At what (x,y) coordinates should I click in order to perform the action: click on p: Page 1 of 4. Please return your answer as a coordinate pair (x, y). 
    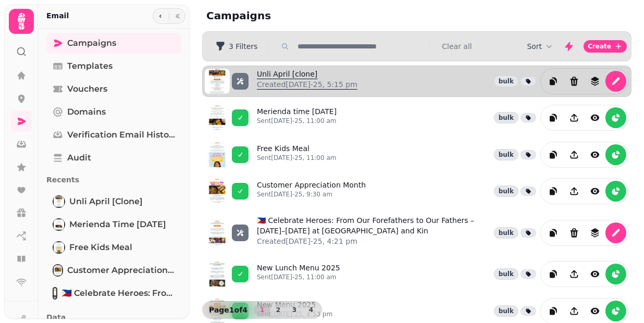
    Looking at the image, I should click on (228, 310).